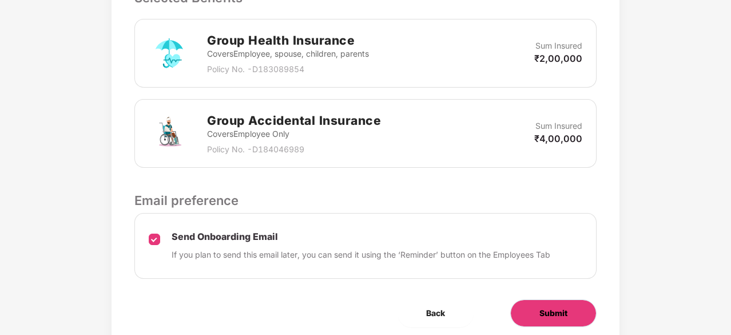  I want to click on p: Policy No. - D183089854, so click(288, 69).